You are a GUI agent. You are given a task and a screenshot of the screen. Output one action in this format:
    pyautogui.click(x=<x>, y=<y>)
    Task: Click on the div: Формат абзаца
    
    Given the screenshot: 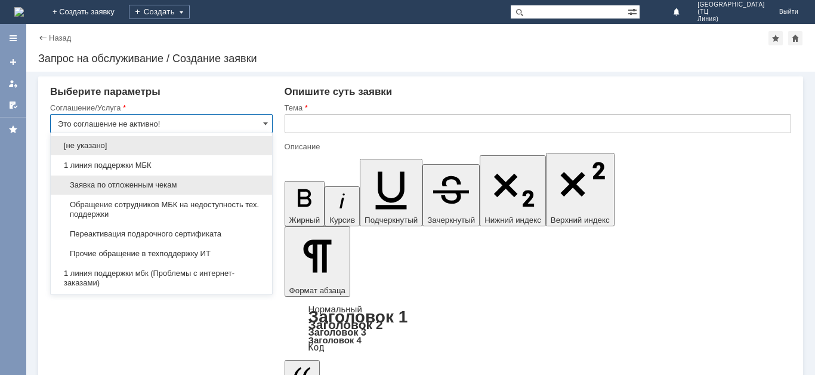 What is the action you would take?
    pyautogui.click(x=538, y=328)
    